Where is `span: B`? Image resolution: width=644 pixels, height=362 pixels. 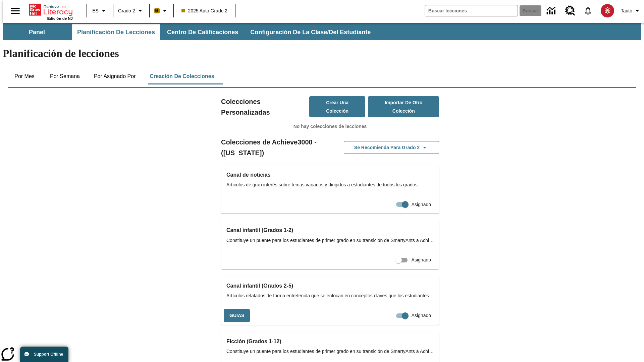 span: B is located at coordinates (157, 10).